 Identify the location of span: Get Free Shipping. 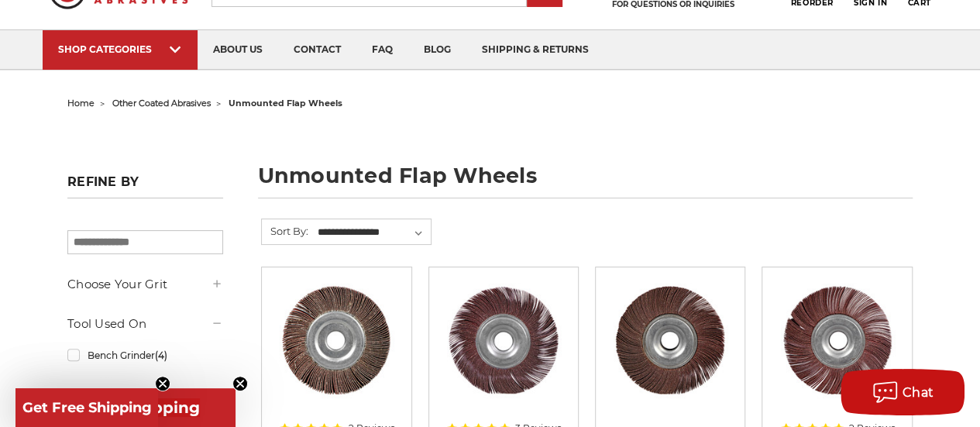
(86, 407).